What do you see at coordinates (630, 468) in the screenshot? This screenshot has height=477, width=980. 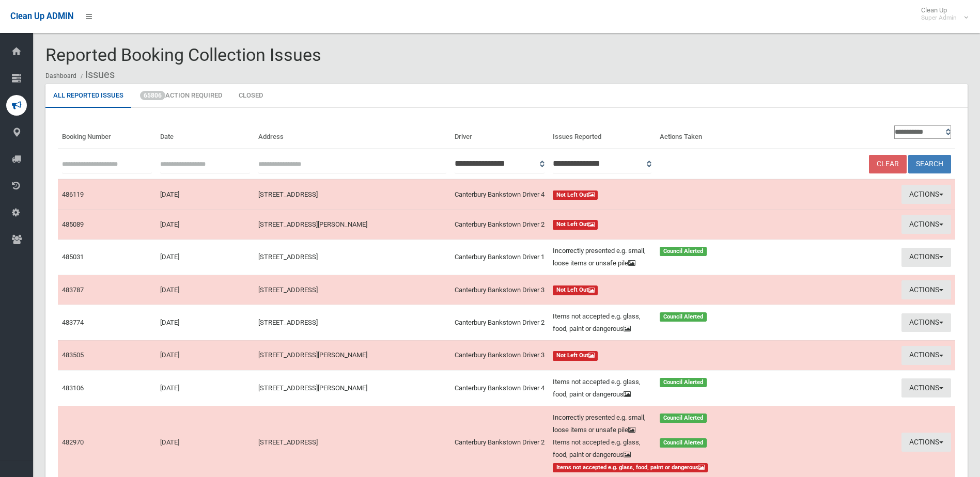 I see `span: Items not accepted e.g. glass, food, paint or dangerous` at bounding box center [630, 468].